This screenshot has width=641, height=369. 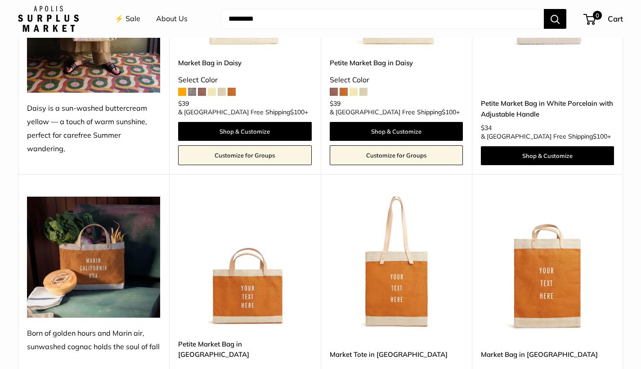 What do you see at coordinates (127, 19) in the screenshot?
I see `a: ⚡️ Sale` at bounding box center [127, 19].